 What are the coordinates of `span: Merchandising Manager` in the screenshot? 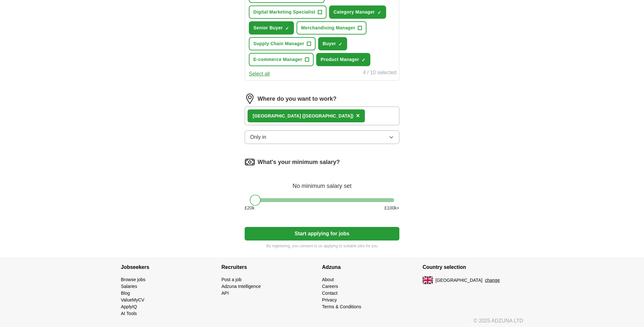 It's located at (328, 28).